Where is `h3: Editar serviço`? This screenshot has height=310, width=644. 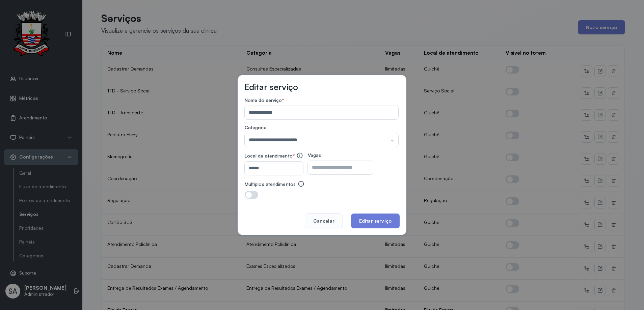 h3: Editar serviço is located at coordinates (271, 87).